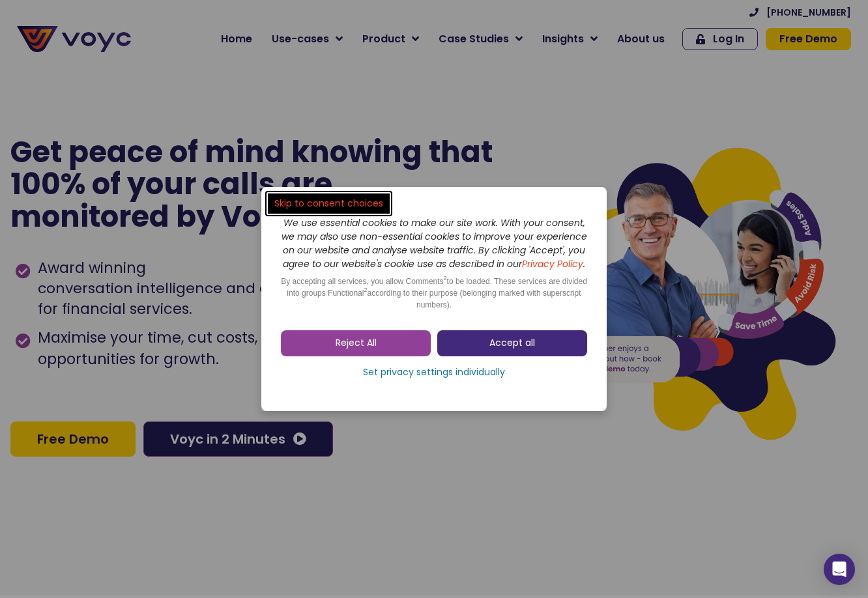 The image size is (868, 598). Describe the element at coordinates (355, 344) in the screenshot. I see `a: Reject All` at that location.